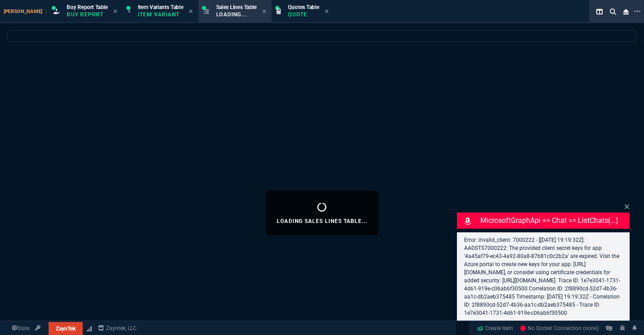  What do you see at coordinates (600, 12) in the screenshot?
I see `nx-icon: Split Panels` at bounding box center [600, 12].